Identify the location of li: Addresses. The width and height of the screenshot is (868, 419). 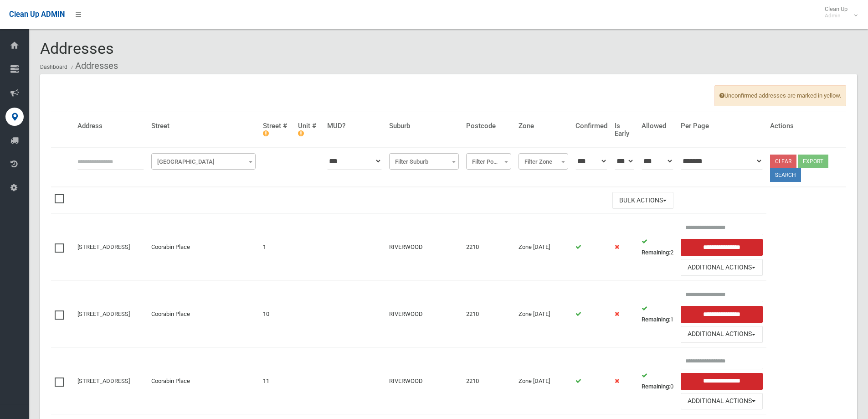
(94, 66).